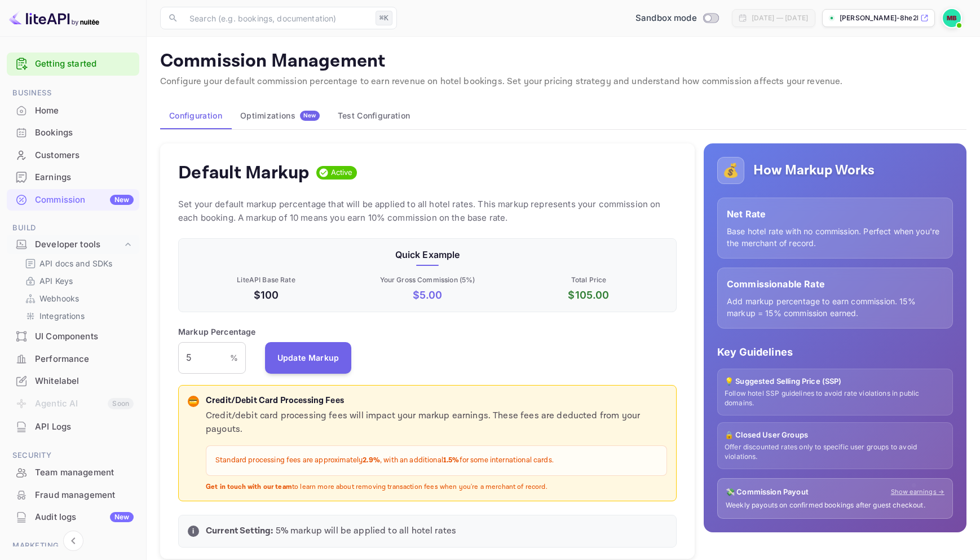 The image size is (980, 560). I want to click on a: Show earnings →, so click(918, 491).